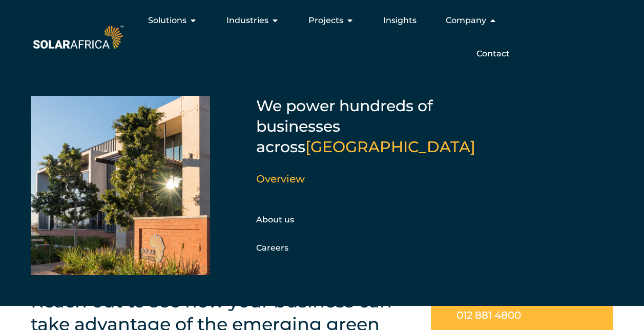  Describe the element at coordinates (280, 179) in the screenshot. I see `a: Overview` at that location.